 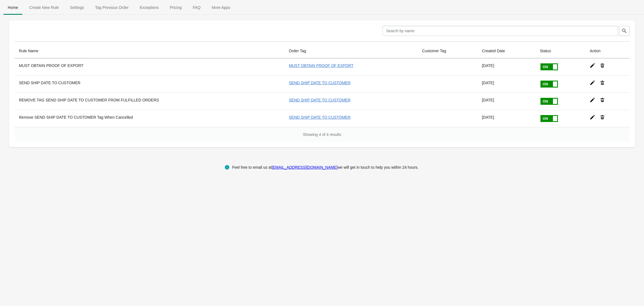 I want to click on input: Search by name, so click(x=501, y=31).